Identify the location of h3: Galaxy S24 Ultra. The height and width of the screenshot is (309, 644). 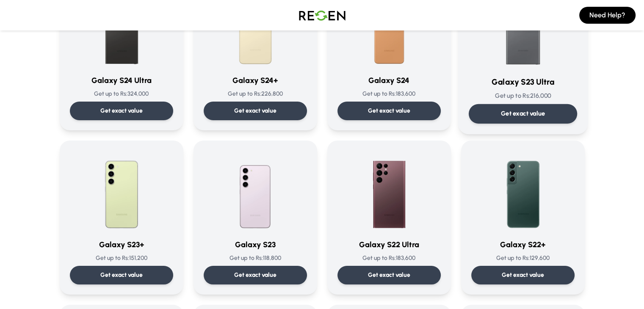
(121, 80).